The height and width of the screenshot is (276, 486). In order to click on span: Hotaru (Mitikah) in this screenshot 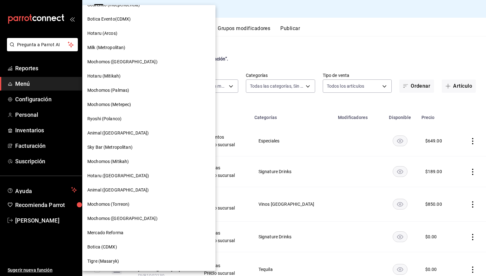, I will do `click(104, 76)`.